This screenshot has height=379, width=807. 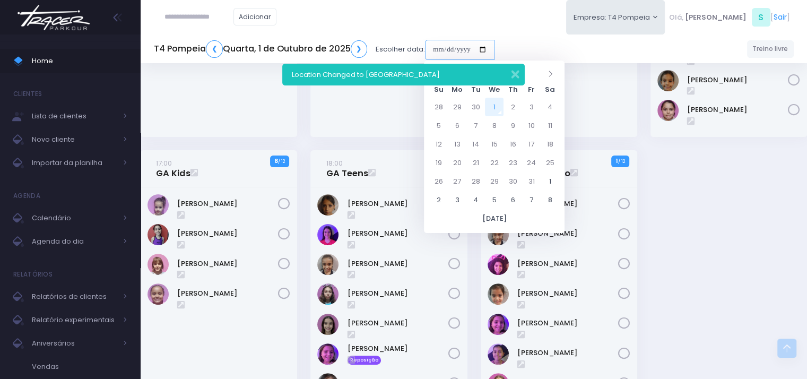 I want to click on td: 6, so click(x=457, y=125).